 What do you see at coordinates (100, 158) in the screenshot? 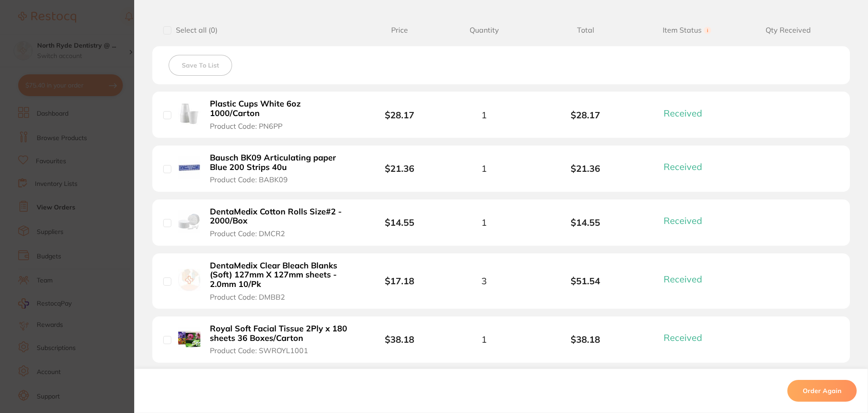
I see `p: Message from Restocq, sent 17h ago` at bounding box center [100, 158].